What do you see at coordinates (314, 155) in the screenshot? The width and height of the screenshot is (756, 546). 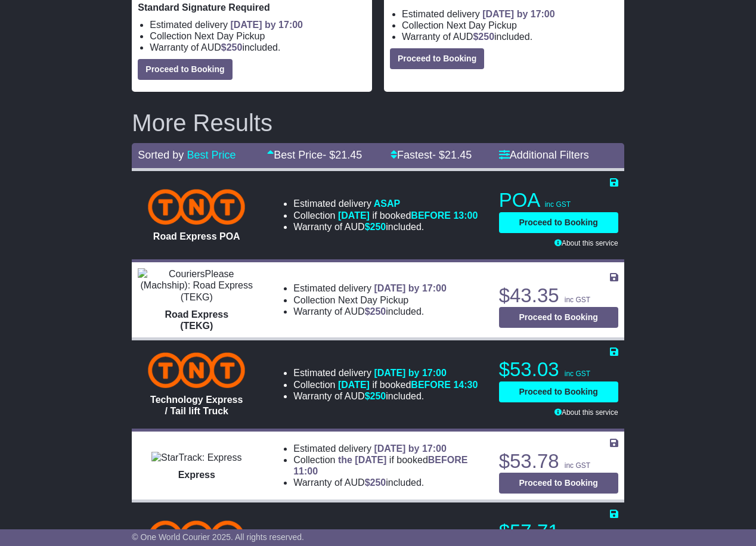 I see `a: Best Price- $21.45` at bounding box center [314, 155].